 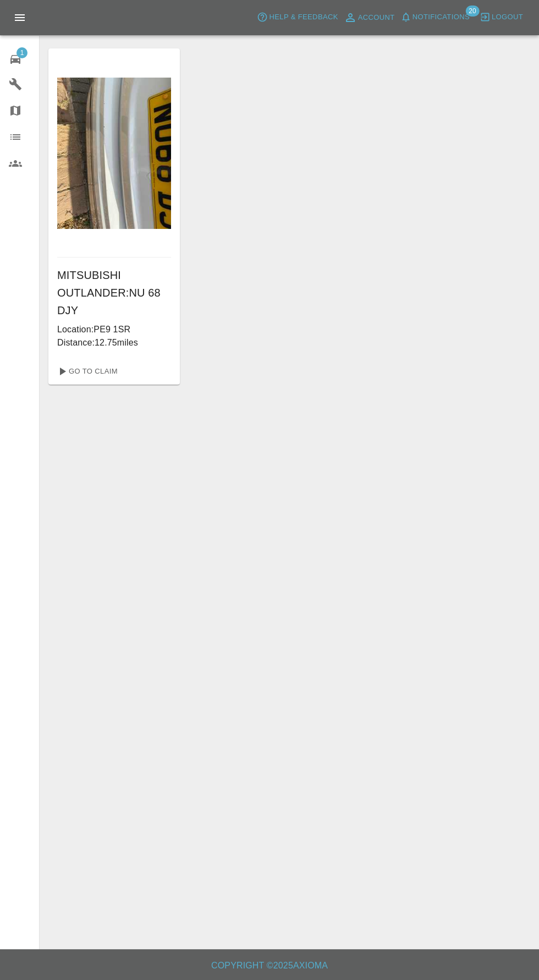 I want to click on a: Go To Claim, so click(x=86, y=371).